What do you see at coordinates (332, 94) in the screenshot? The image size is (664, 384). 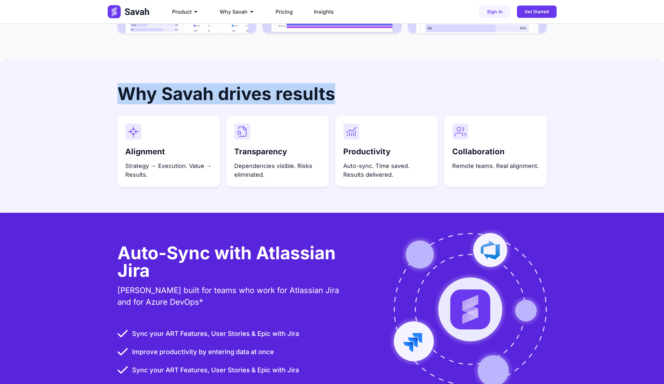 I see `h2: Why Savah drives results` at bounding box center [332, 94].